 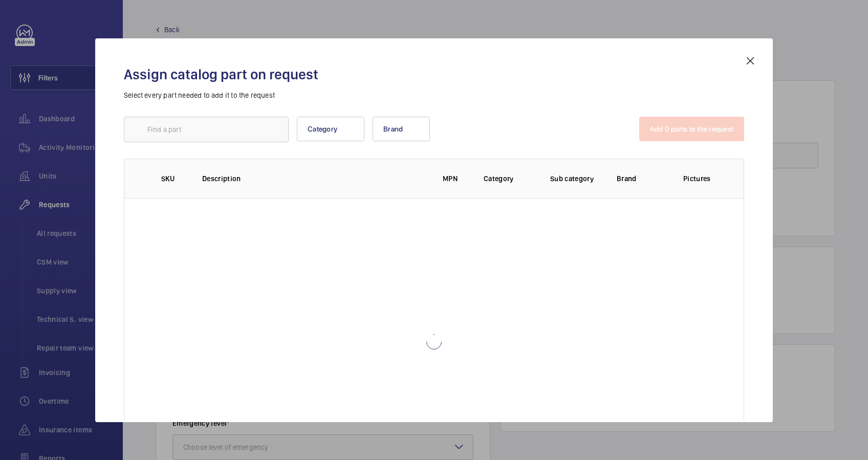 What do you see at coordinates (314, 179) in the screenshot?
I see `p: Description` at bounding box center [314, 179].